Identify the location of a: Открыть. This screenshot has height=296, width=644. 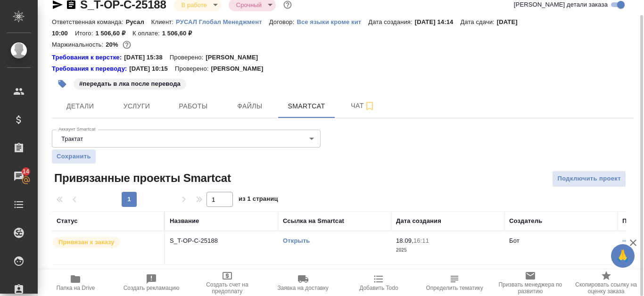
(296, 241).